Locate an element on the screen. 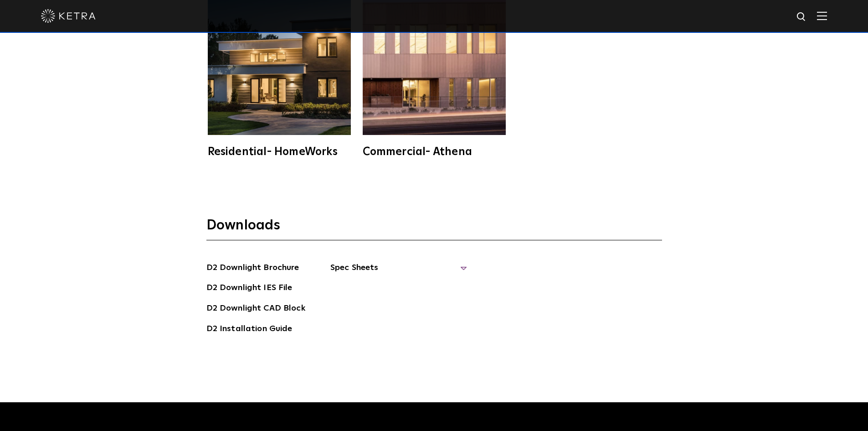 The height and width of the screenshot is (431, 868). span: Spec Sheets is located at coordinates (399, 271).